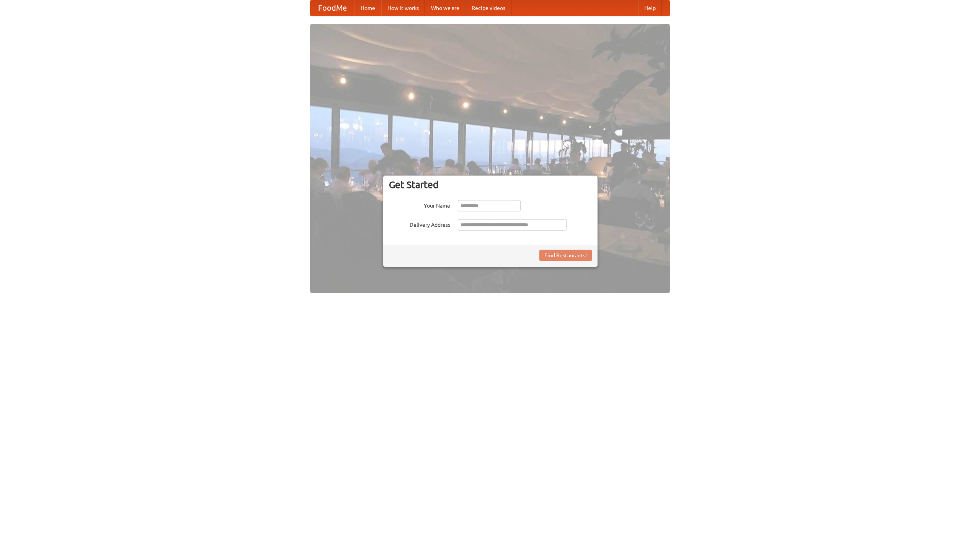  Describe the element at coordinates (332, 8) in the screenshot. I see `a: FoodMe` at that location.